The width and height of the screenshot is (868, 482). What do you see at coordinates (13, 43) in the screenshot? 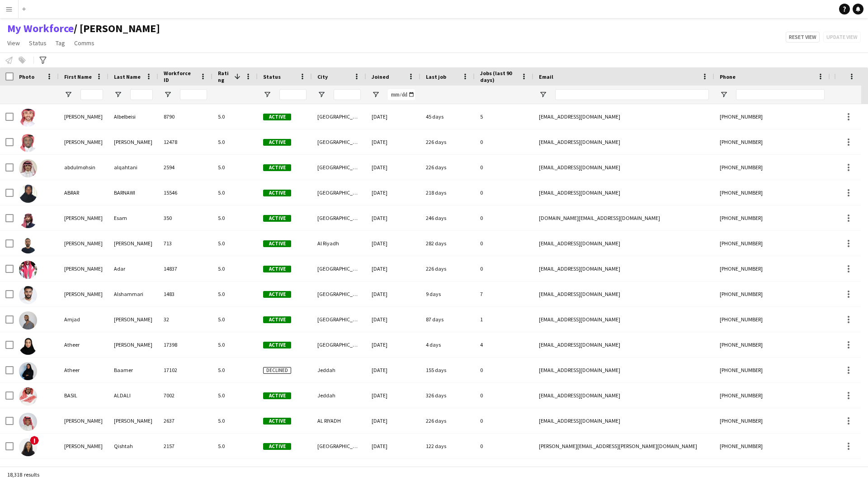
I see `span: View` at bounding box center [13, 43].